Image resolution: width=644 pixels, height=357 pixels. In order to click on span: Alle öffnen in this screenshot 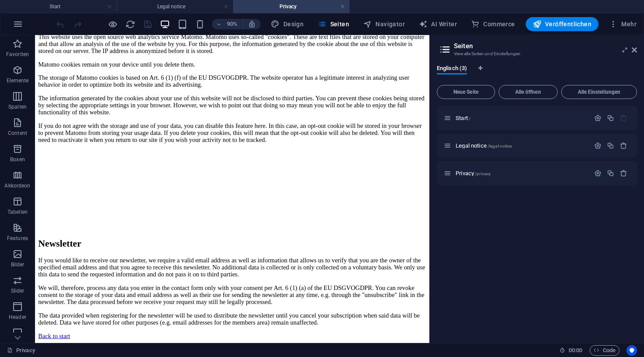, I will do `click(528, 92)`.